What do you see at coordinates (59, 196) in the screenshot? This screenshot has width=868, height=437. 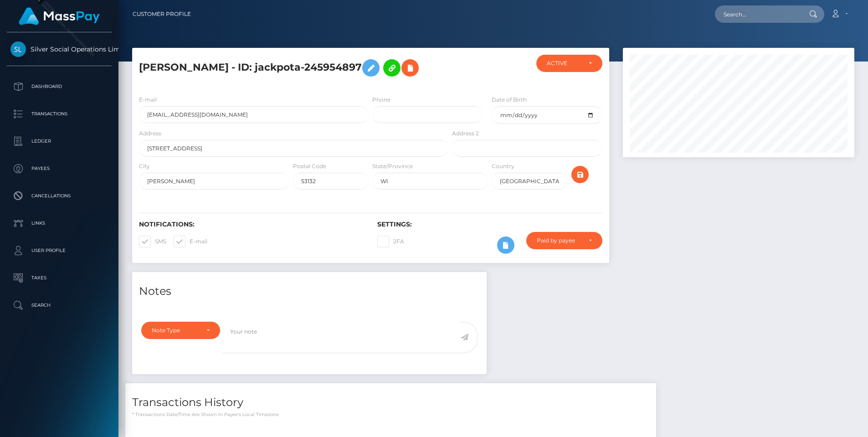 I see `a: Cancellations` at bounding box center [59, 196].